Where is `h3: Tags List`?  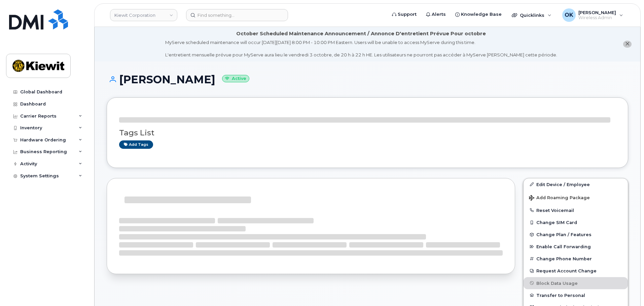
h3: Tags List is located at coordinates (367, 133).